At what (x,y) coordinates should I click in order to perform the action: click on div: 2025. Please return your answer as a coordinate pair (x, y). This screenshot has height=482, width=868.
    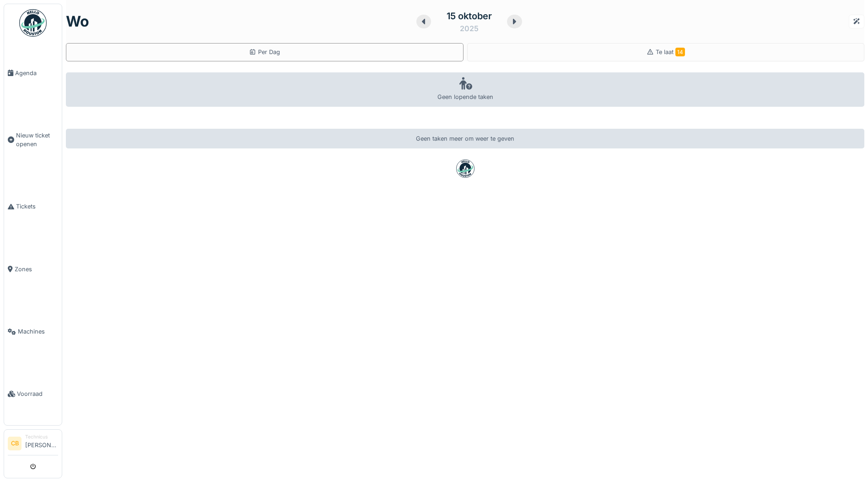
    Looking at the image, I should click on (469, 28).